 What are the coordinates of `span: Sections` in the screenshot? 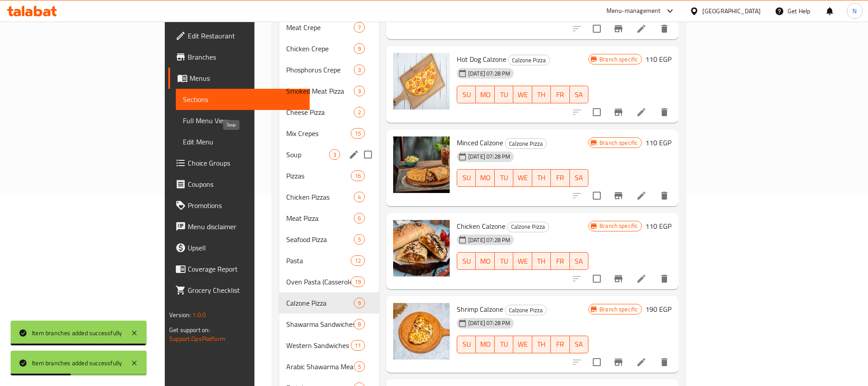 It's located at (243, 99).